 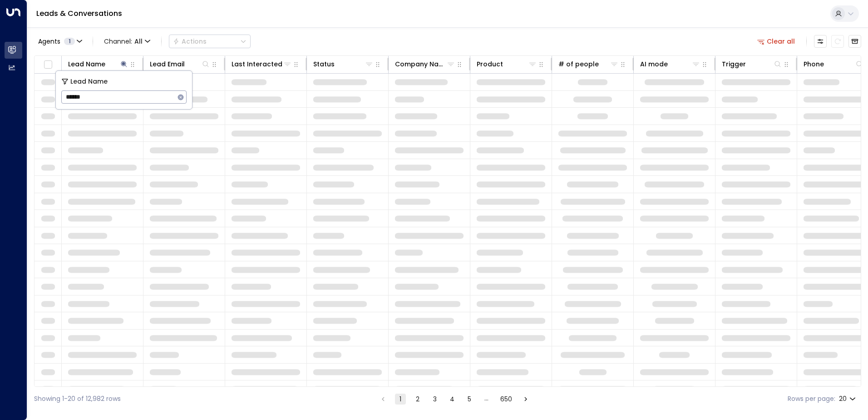 I want to click on button: Go to next page, so click(x=526, y=399).